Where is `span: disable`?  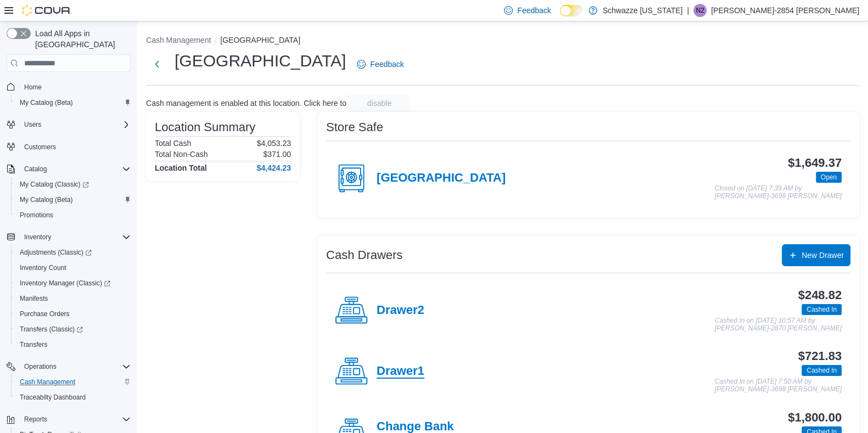 span: disable is located at coordinates (380, 103).